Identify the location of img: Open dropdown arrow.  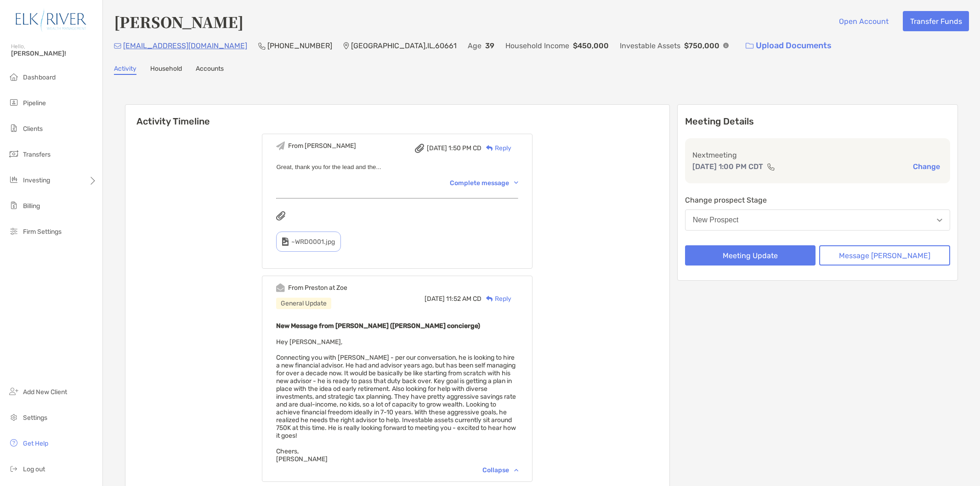
(939, 220).